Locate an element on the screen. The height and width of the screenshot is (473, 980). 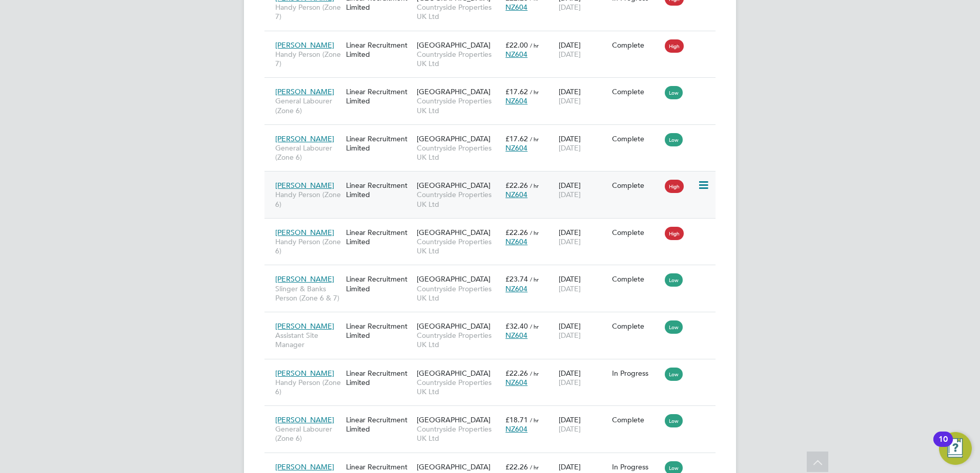
span: Handy Person (Zone 7) is located at coordinates (308, 59).